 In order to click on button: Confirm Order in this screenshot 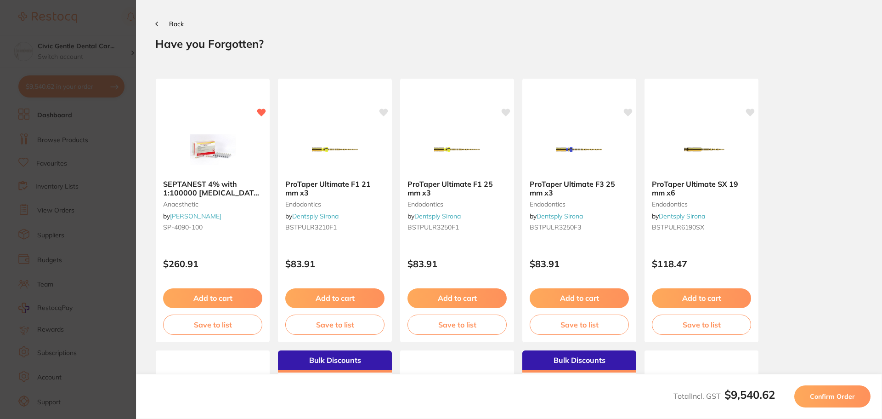, I will do `click(833, 396)`.